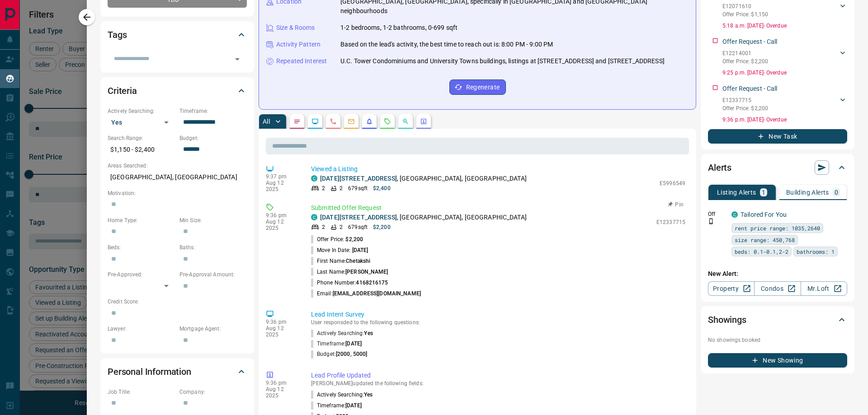 The width and height of the screenshot is (868, 415). I want to click on span: bathrooms: 1, so click(816, 252).